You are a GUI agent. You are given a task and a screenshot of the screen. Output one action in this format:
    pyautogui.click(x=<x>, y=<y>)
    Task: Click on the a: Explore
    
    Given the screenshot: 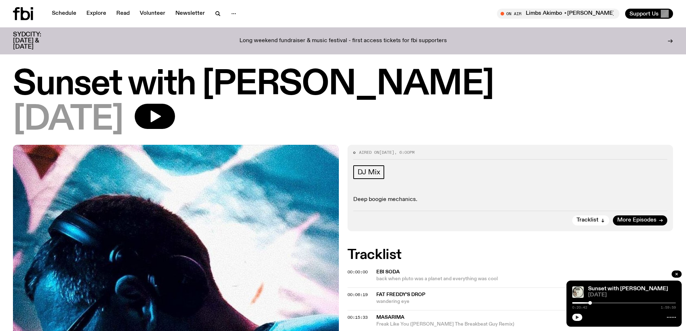 What is the action you would take?
    pyautogui.click(x=96, y=14)
    